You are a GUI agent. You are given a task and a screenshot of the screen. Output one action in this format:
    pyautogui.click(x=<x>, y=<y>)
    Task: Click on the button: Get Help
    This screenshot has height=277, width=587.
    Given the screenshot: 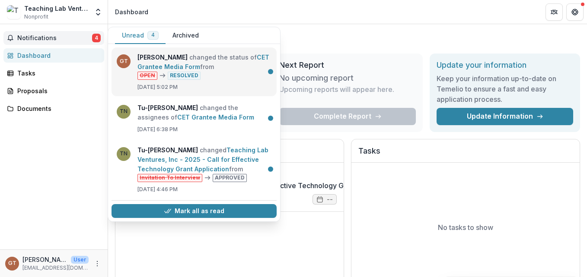 What is the action you would take?
    pyautogui.click(x=575, y=12)
    